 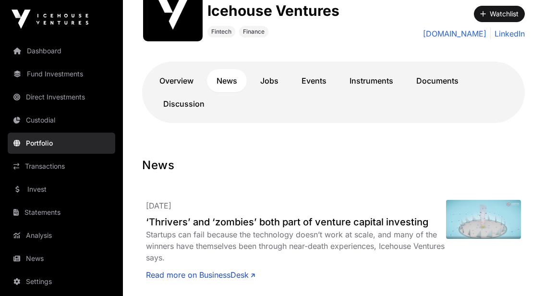 I want to click on a: Read more on BusinessDesk, so click(x=200, y=274).